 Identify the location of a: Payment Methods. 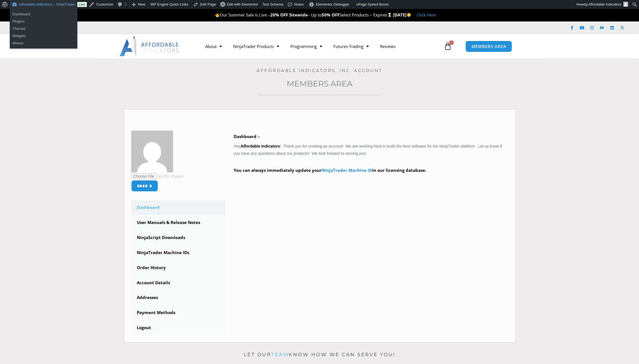
(178, 313).